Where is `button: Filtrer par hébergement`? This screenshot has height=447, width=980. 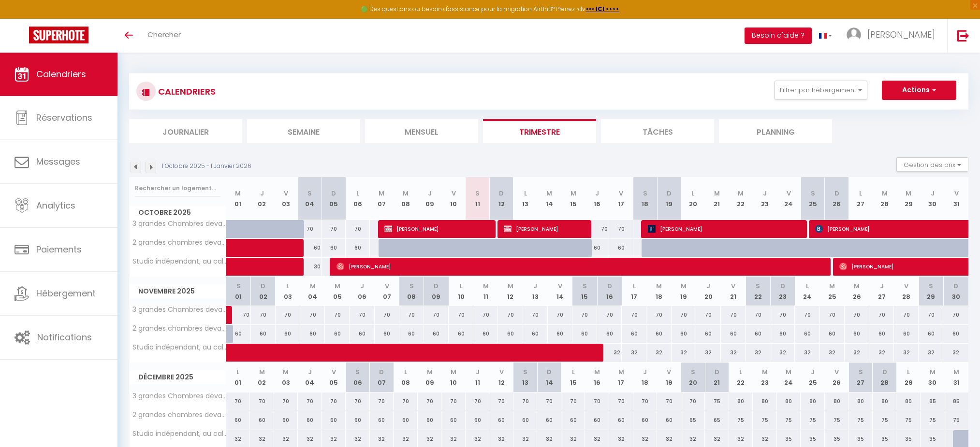
button: Filtrer par hébergement is located at coordinates (821, 90).